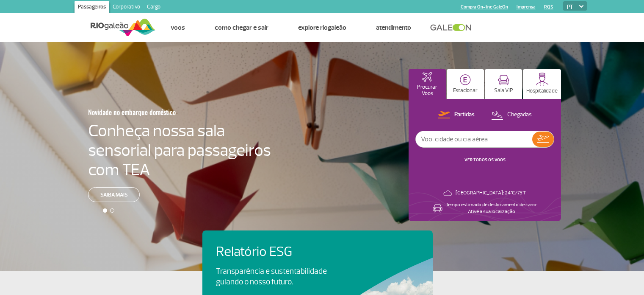 This screenshot has height=295, width=644. What do you see at coordinates (542, 91) in the screenshot?
I see `p: Hospitalidade` at bounding box center [542, 91].